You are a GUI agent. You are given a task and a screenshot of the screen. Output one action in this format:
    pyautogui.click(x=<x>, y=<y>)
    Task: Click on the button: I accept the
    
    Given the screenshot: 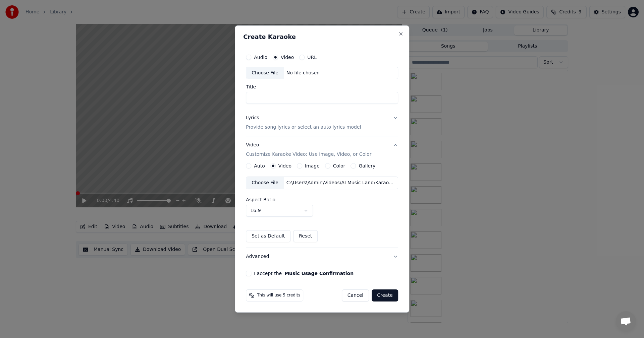 What is the action you would take?
    pyautogui.click(x=319, y=274)
    